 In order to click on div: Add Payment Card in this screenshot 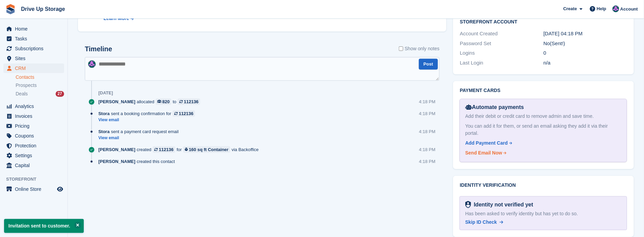, I will do `click(486, 143)`.